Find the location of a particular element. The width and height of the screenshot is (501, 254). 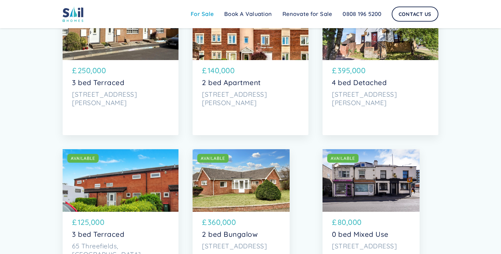

img: sail home logo colored is located at coordinates (73, 14).